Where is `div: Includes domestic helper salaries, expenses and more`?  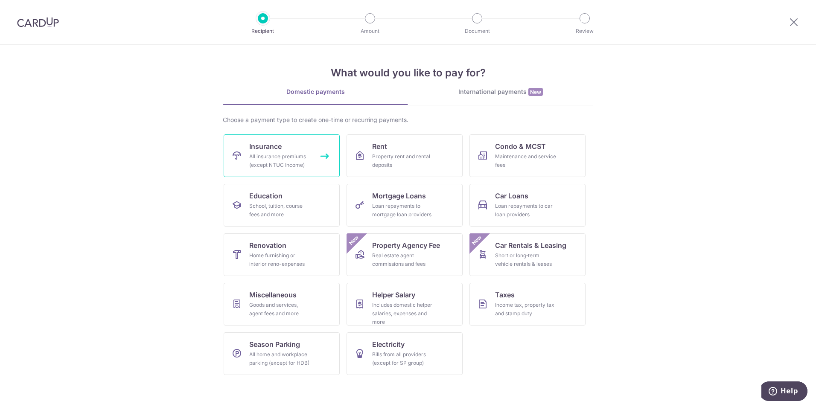 div: Includes domestic helper salaries, expenses and more is located at coordinates (403, 314).